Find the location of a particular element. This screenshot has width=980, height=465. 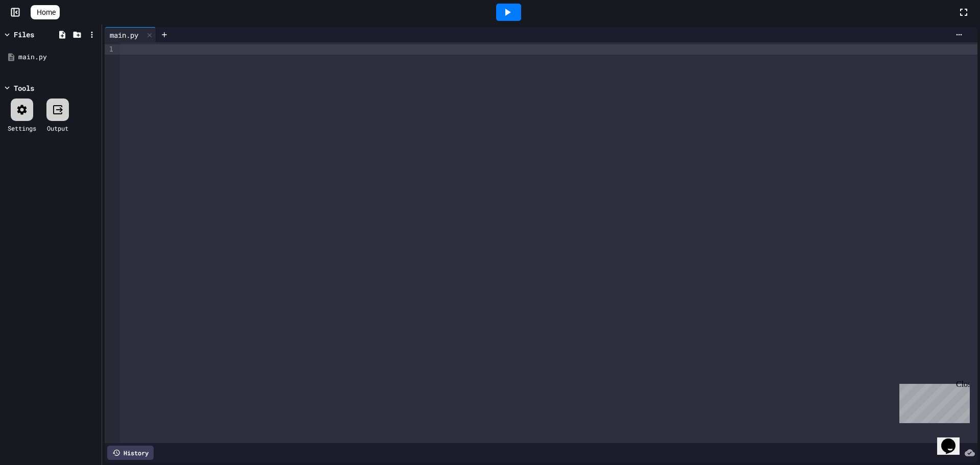

div: Output is located at coordinates (57, 128).